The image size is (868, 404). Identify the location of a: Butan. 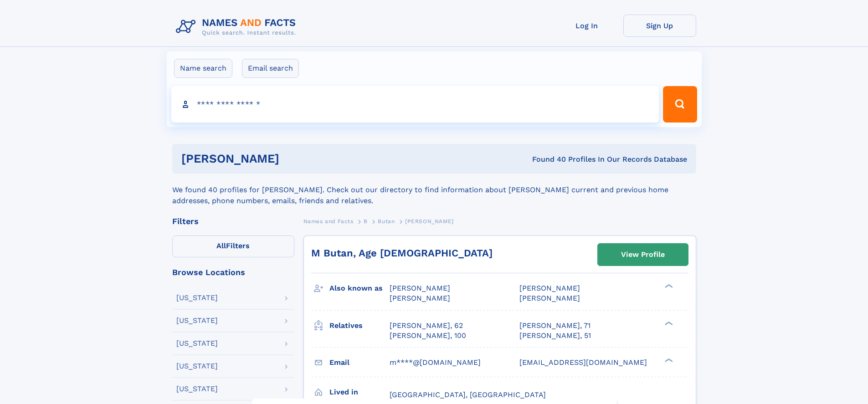
(385, 221).